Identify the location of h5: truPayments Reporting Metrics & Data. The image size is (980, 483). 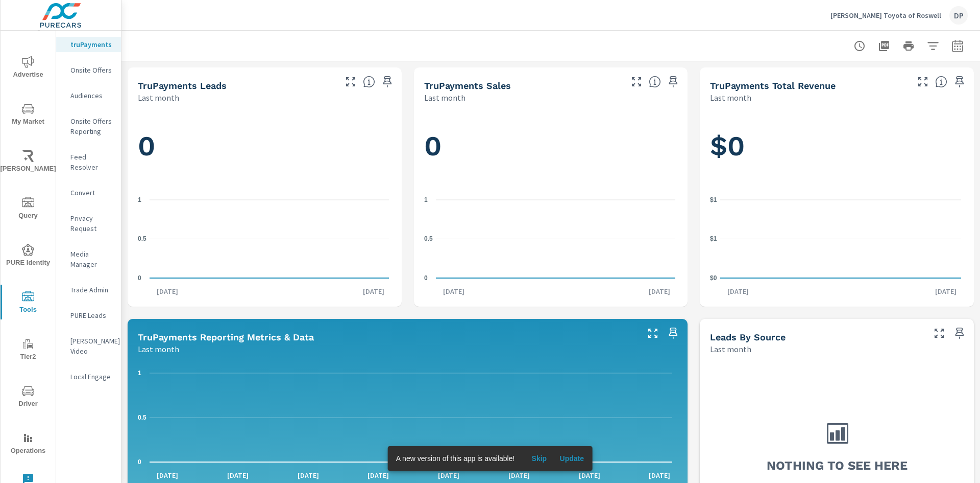
(226, 337).